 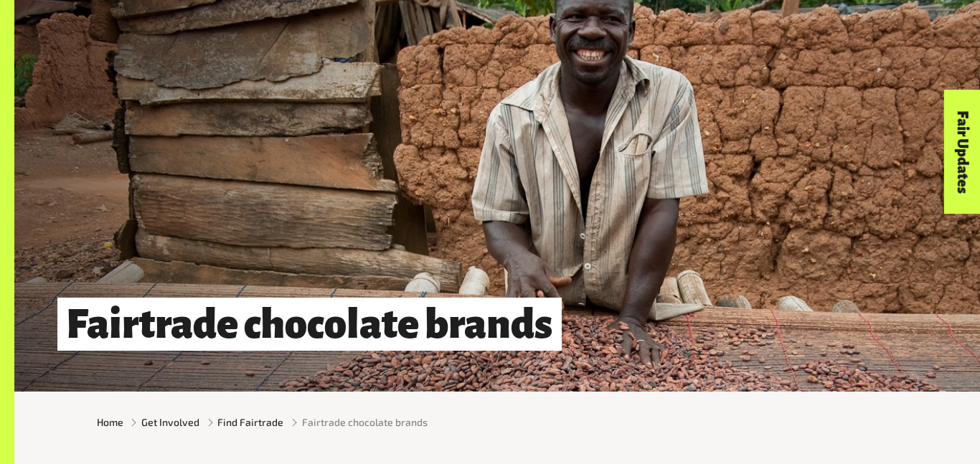 What do you see at coordinates (251, 422) in the screenshot?
I see `span: Find Fairtrade` at bounding box center [251, 422].